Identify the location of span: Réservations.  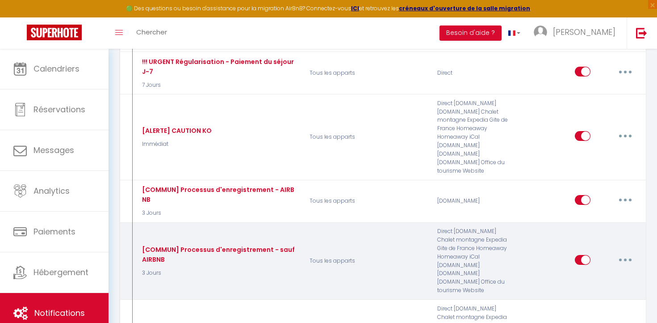
(59, 109).